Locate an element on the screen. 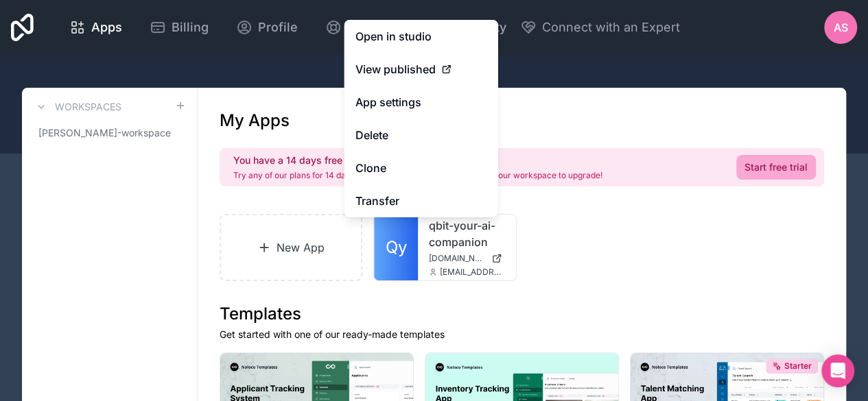  span: View published is located at coordinates (395, 69).